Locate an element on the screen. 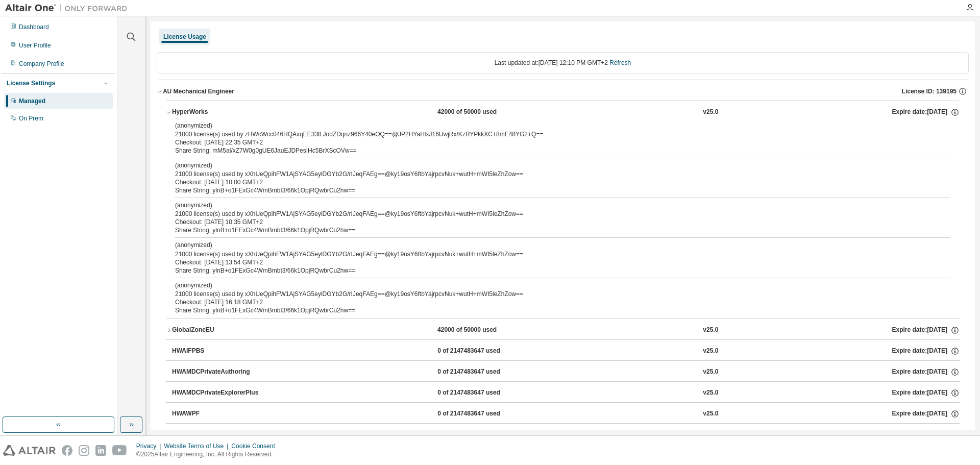  div: License Usage is located at coordinates (185, 37).